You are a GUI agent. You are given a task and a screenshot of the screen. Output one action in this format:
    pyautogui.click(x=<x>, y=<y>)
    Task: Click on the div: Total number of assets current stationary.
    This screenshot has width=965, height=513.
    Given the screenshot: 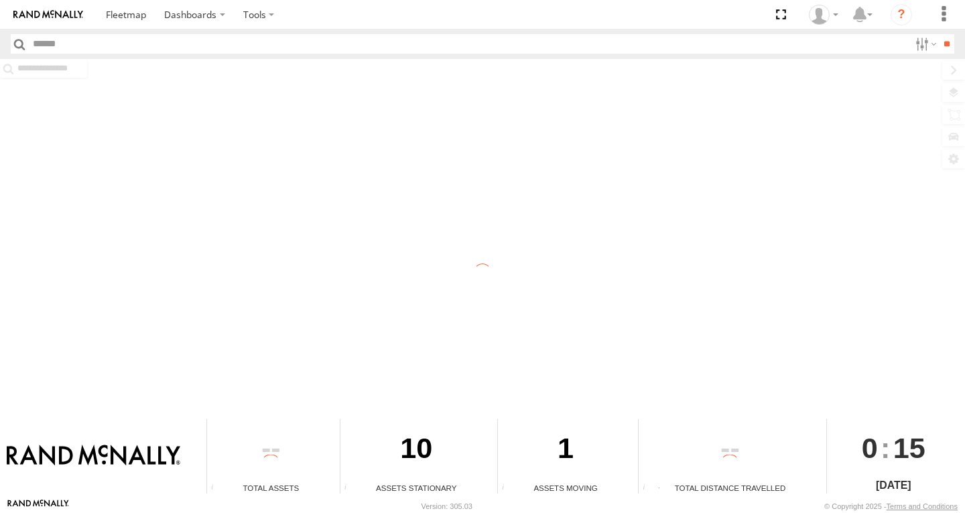 What is the action you would take?
    pyautogui.click(x=351, y=488)
    